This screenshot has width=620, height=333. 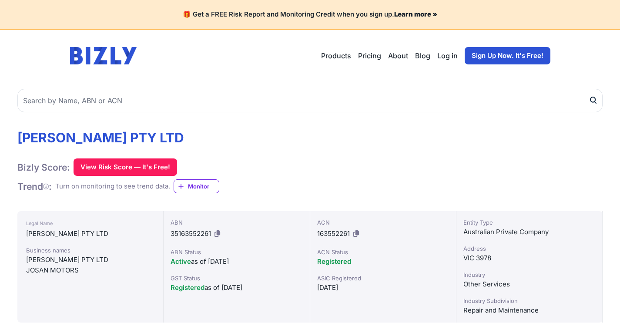 I want to click on div: GST Status, so click(x=236, y=278).